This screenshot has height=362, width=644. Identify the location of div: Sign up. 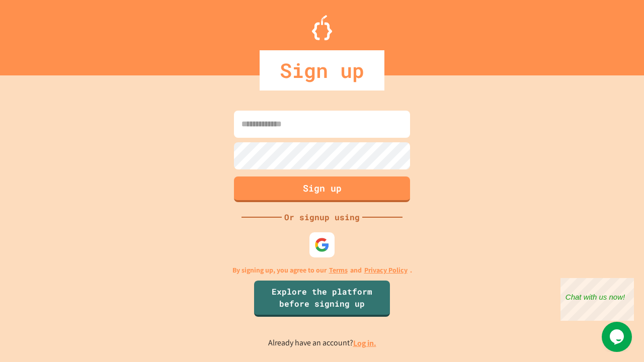
(322, 71).